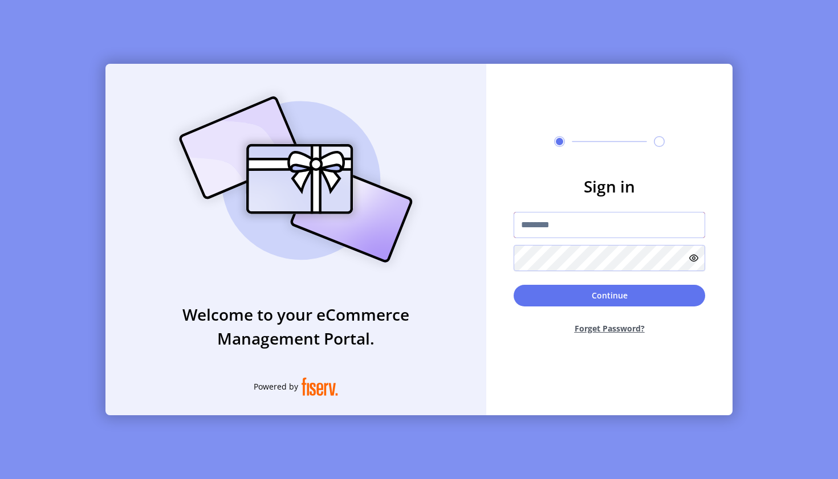 The width and height of the screenshot is (838, 479). Describe the element at coordinates (296, 179) in the screenshot. I see `img: card_Illustration.svg` at that location.